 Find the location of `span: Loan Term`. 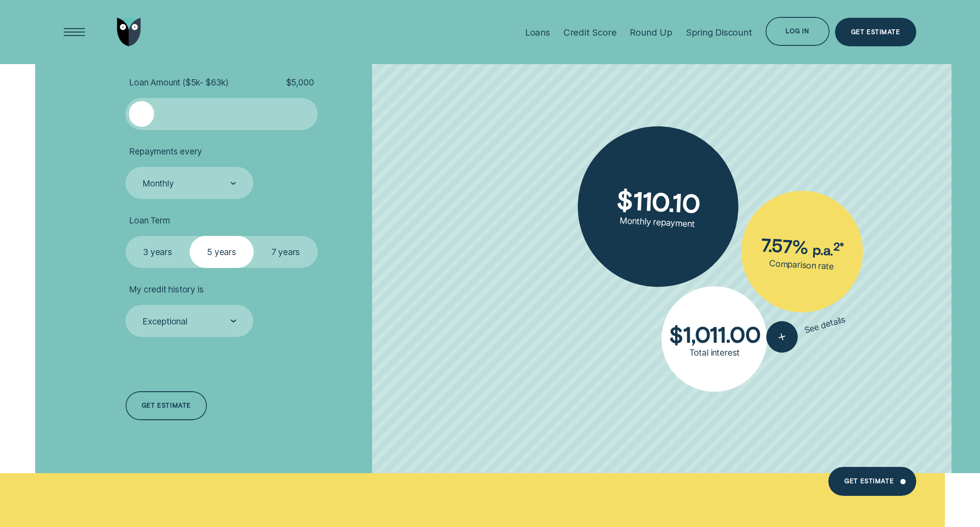

span: Loan Term is located at coordinates (149, 220).